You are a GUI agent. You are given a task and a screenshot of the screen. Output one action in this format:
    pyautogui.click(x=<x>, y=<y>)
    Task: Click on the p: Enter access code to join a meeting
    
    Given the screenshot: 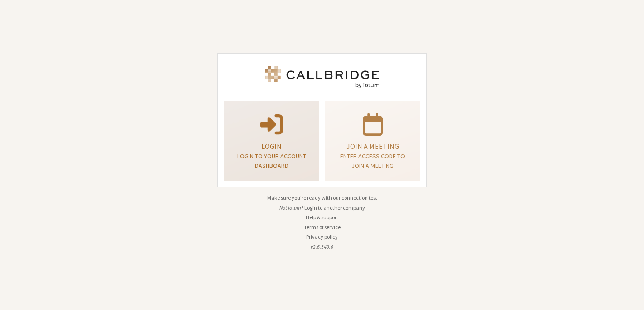 What is the action you would take?
    pyautogui.click(x=372, y=161)
    